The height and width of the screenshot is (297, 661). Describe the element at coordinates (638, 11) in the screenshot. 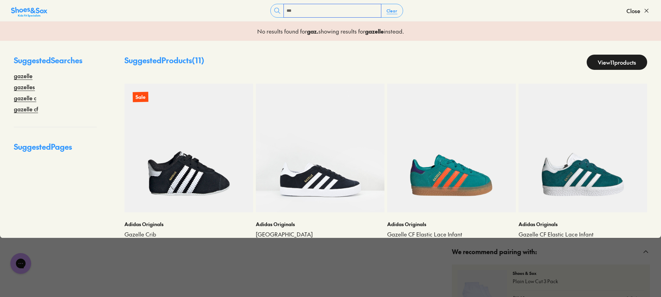

I see `button: Close` at that location.